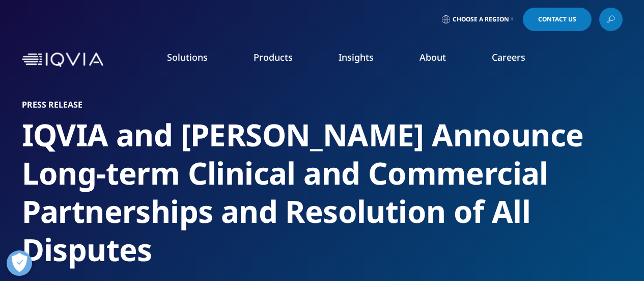  Describe the element at coordinates (322, 104) in the screenshot. I see `h1: Press Release` at that location.